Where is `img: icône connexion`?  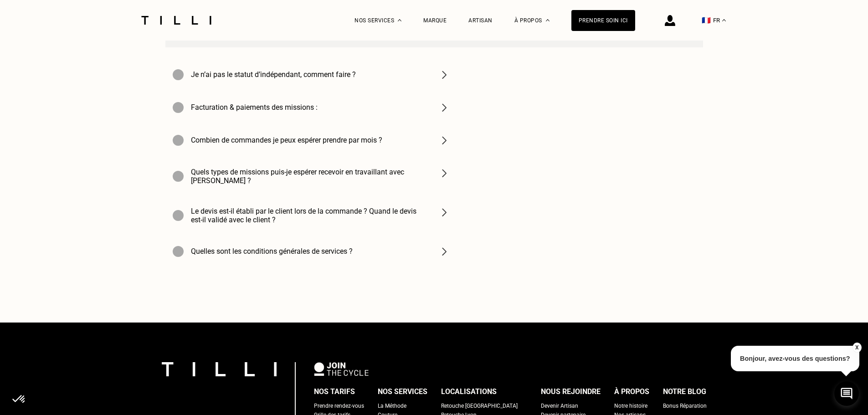
img: icône connexion is located at coordinates (670, 21).